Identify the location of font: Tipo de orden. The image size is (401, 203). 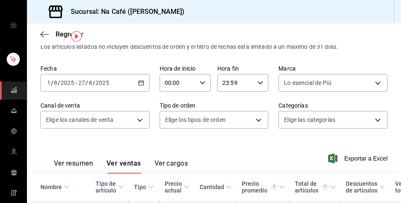
(178, 106).